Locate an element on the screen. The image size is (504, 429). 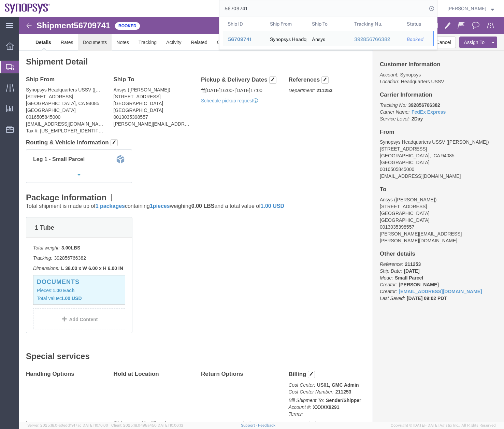
span: Zach Anderson is located at coordinates (467, 9).